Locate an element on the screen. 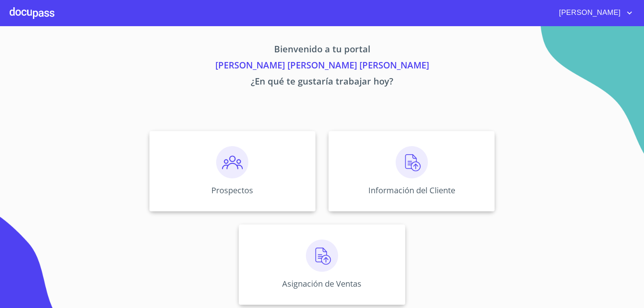 The height and width of the screenshot is (308, 644). p: Asignación de Ventas is located at coordinates (322, 283).